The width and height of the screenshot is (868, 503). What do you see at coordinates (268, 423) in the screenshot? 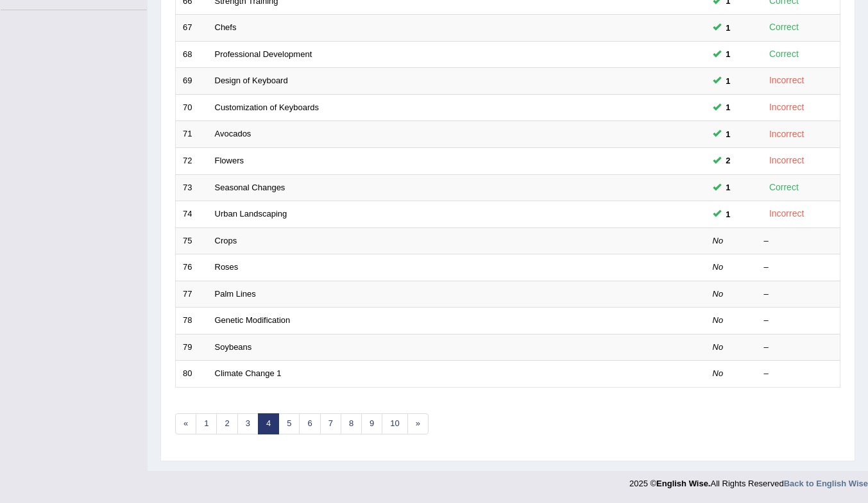
I see `a: 4` at bounding box center [268, 423].